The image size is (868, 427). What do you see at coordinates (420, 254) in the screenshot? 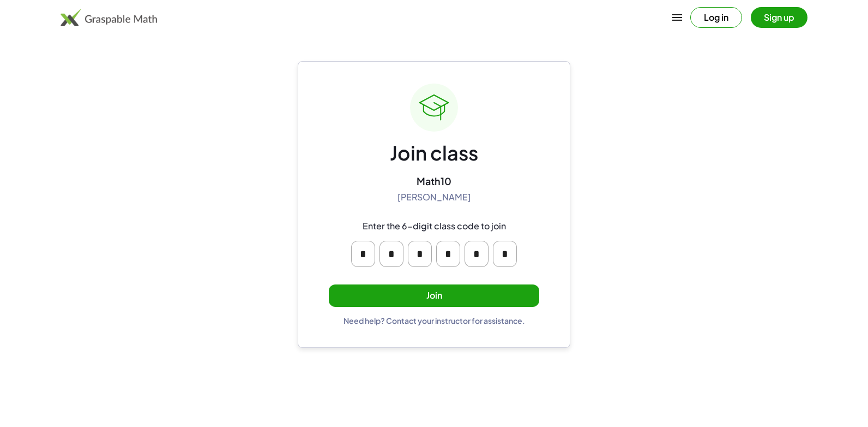
I see `input: Please enter OTP character 3` at bounding box center [420, 254].